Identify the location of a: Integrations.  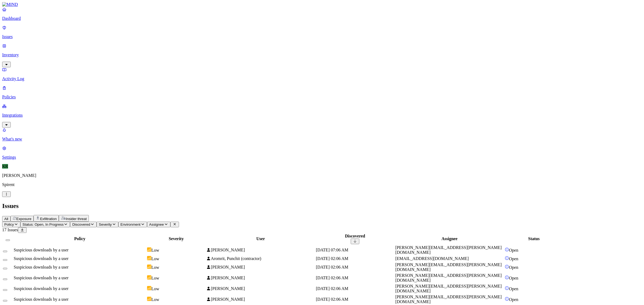
(322, 115).